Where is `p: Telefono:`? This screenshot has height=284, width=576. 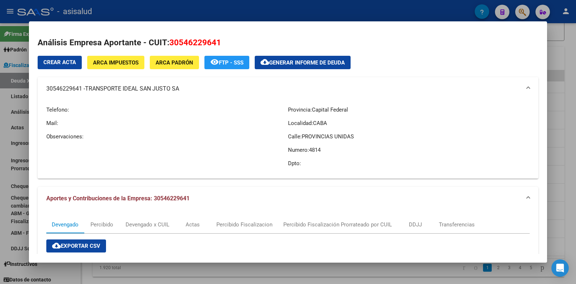 p: Telefono: is located at coordinates (167, 110).